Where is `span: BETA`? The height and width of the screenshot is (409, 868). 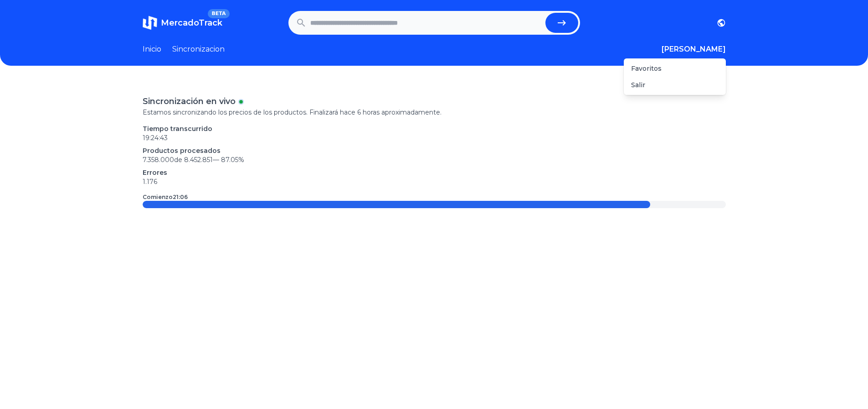
span: BETA is located at coordinates (218, 14).